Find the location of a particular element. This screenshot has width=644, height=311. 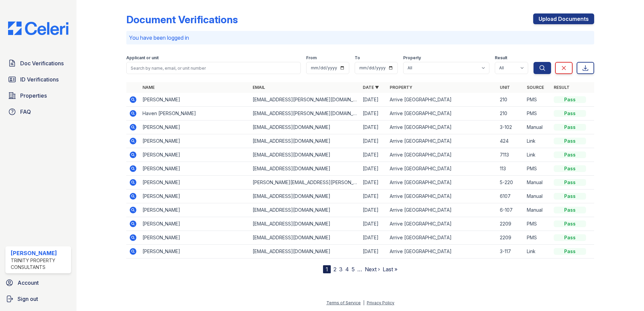

a: FAQ is located at coordinates (38, 112).